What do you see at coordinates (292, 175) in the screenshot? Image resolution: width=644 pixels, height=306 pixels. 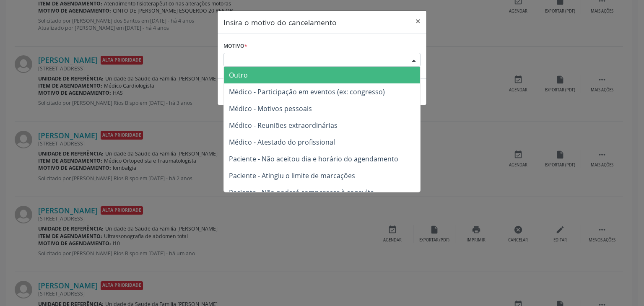 I see `span: Paciente - Atingiu o limite de marcações` at bounding box center [292, 175].